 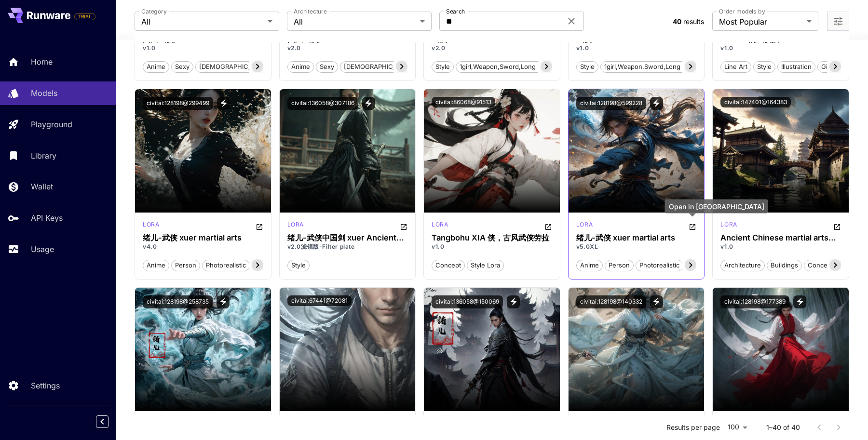 What do you see at coordinates (637, 238) in the screenshot?
I see `div: 绪儿-武侠 xuer martial arts` at bounding box center [637, 238].